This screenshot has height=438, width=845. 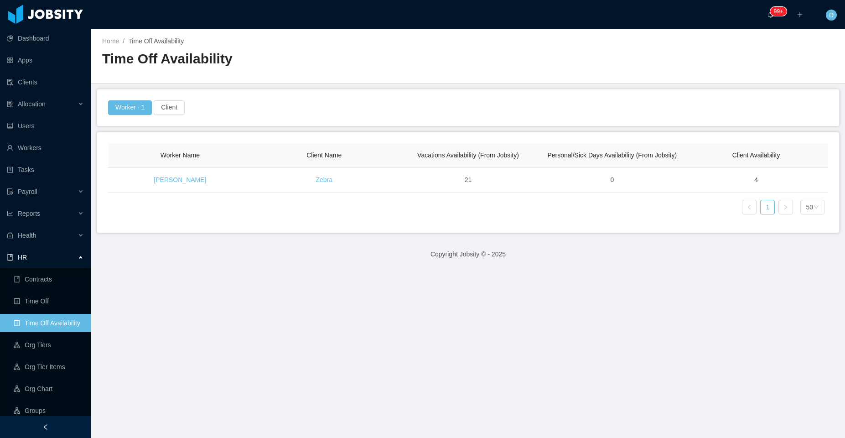 What do you see at coordinates (180, 155) in the screenshot?
I see `span: Worker Name` at bounding box center [180, 155].